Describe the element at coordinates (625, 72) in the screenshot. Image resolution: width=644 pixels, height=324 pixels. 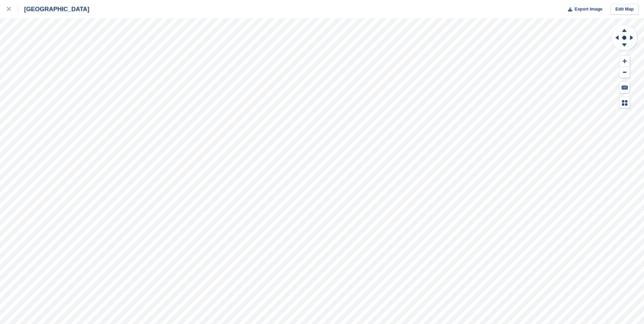
I see `button: Zoom Out` at that location.